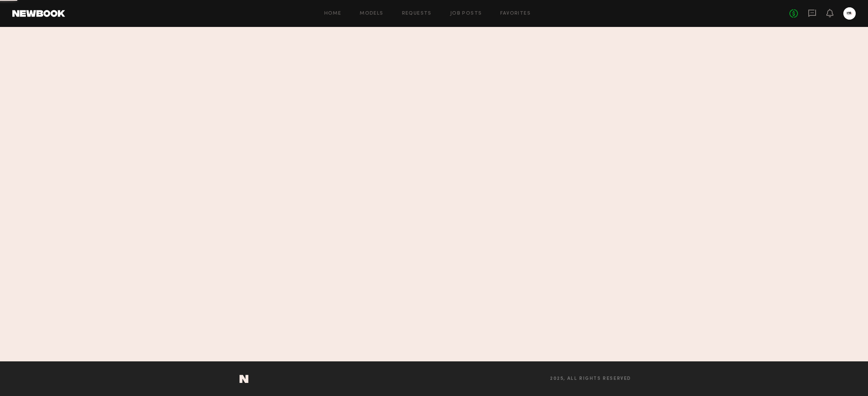  Describe the element at coordinates (371, 13) in the screenshot. I see `a: Models` at that location.